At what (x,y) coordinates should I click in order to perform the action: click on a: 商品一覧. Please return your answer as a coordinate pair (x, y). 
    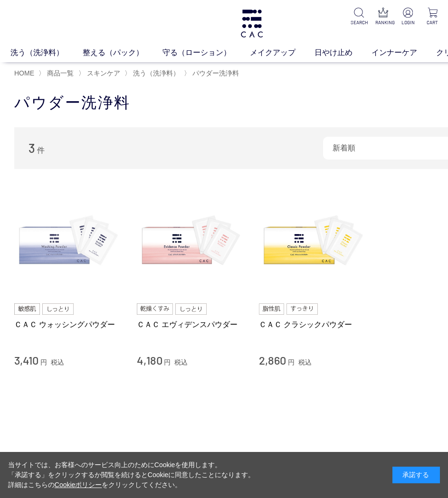
    Looking at the image, I should click on (59, 73).